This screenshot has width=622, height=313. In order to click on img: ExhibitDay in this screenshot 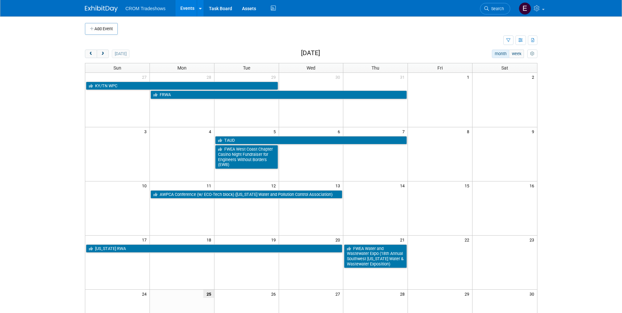, I will do `click(101, 9)`.